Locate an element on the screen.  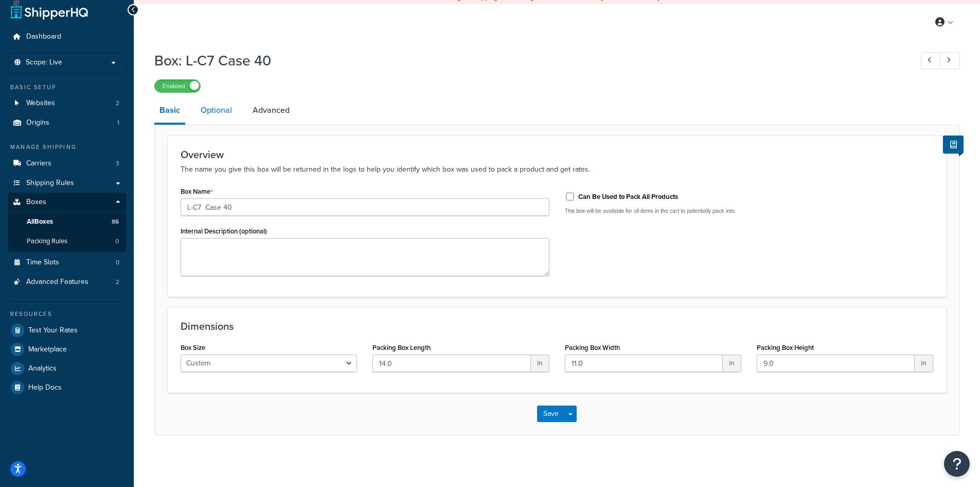
label: Enabled is located at coordinates (178, 86).